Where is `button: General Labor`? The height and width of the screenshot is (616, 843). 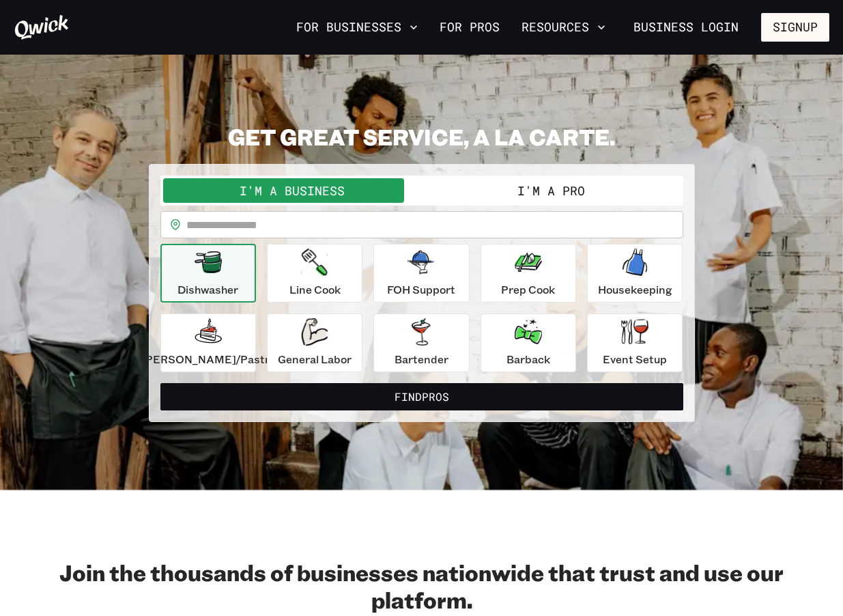 button: General Labor is located at coordinates (315, 343).